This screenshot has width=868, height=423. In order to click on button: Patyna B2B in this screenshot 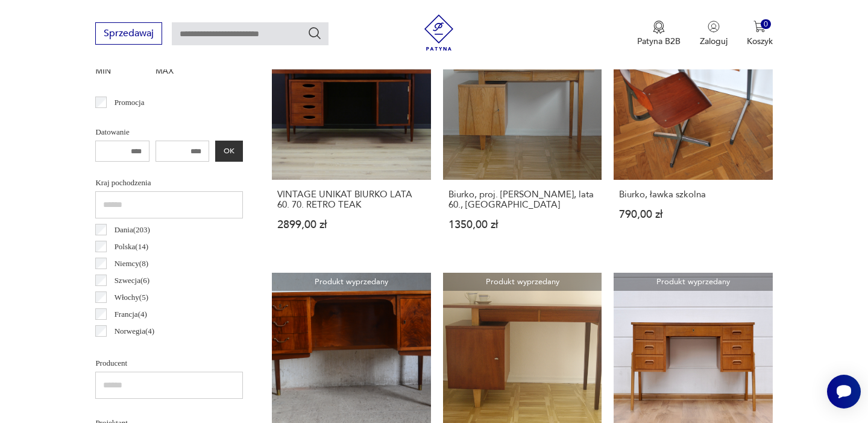, I will do `click(659, 34)`.